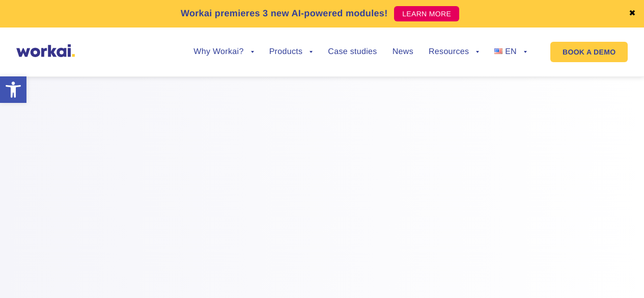 This screenshot has width=644, height=298. I want to click on p: Workai premieres 3 new AI-powered modules!, so click(284, 13).